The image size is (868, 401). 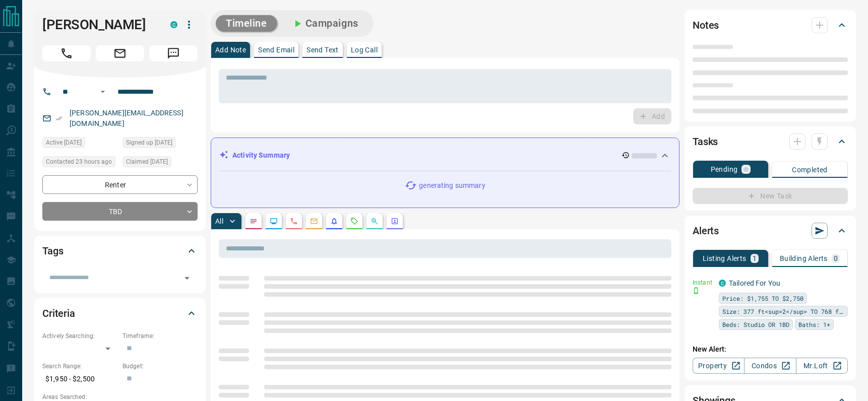 I want to click on span: Email, so click(x=120, y=53).